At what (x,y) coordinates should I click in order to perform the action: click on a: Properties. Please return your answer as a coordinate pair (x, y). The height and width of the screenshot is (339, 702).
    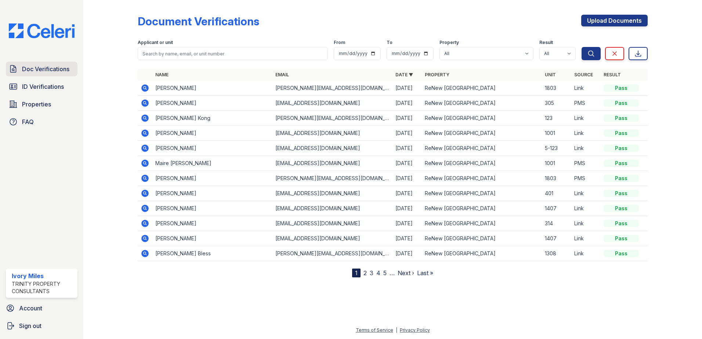
    Looking at the image, I should click on (41, 104).